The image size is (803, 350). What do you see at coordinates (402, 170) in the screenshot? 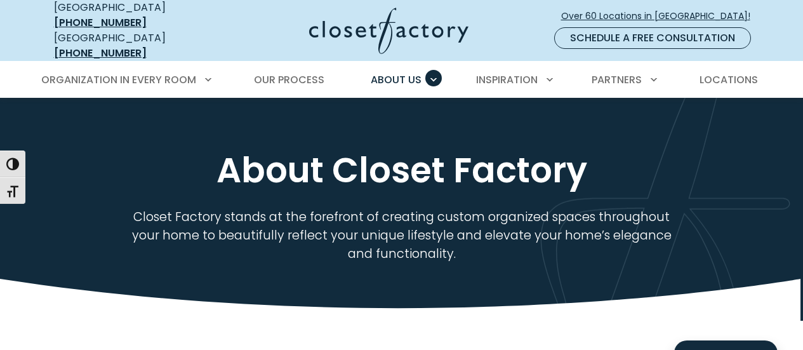
I see `h1: About Closet Factory` at bounding box center [402, 170].